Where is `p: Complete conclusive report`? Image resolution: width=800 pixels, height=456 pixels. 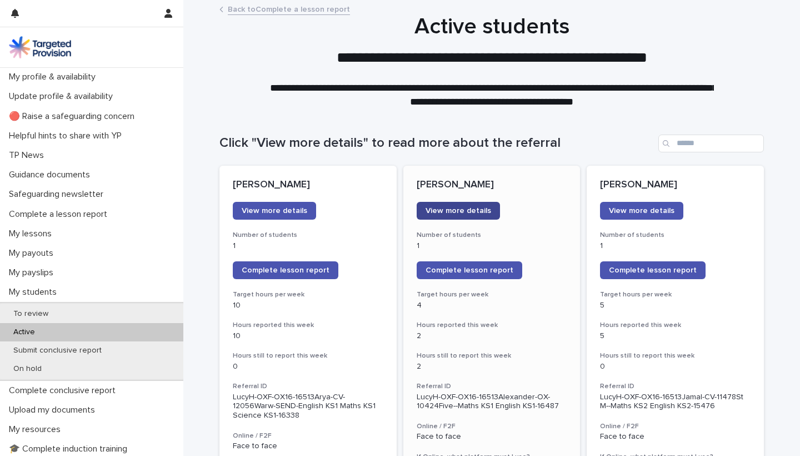 p: Complete conclusive report is located at coordinates (64, 390).